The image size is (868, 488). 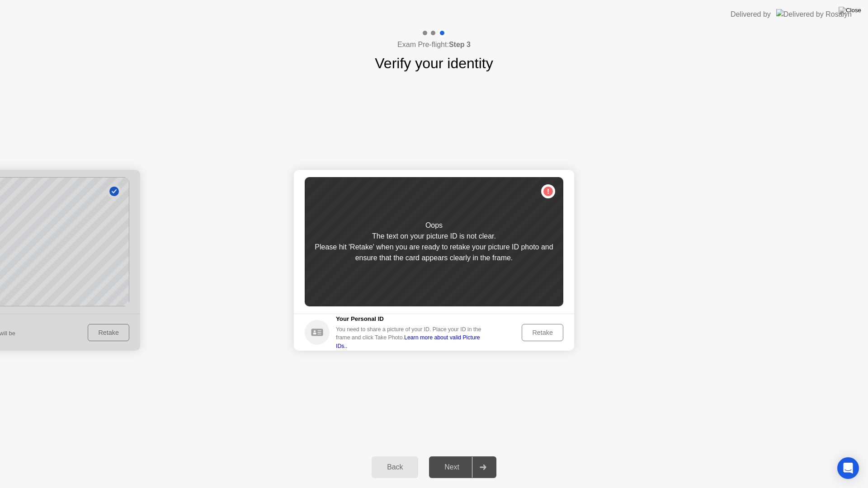 I want to click on img: Delivered by Rosalyn, so click(x=814, y=14).